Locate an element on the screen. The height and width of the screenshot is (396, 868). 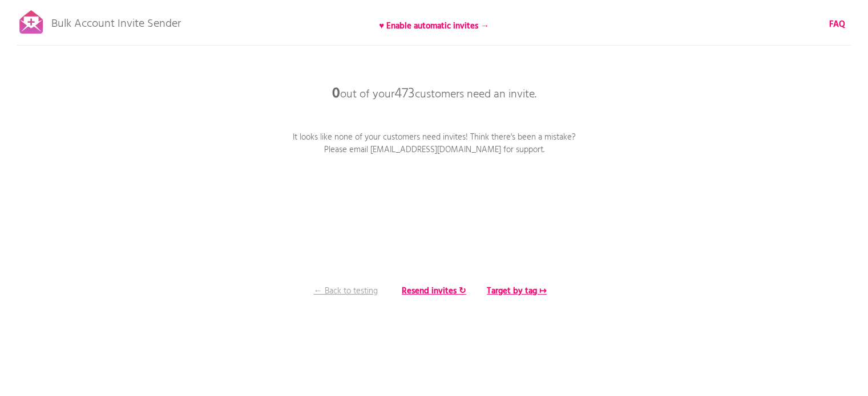
span: 473 is located at coordinates (404, 94).